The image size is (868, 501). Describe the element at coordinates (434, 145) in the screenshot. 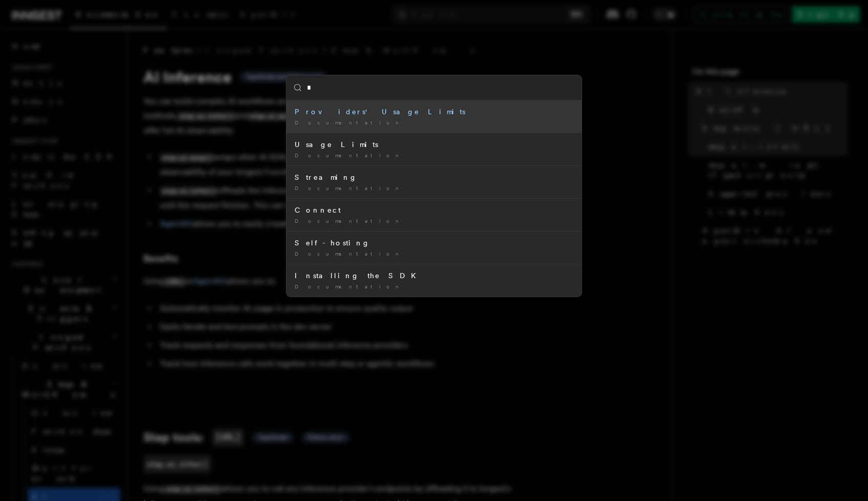

I see `div: Usage Limits` at that location.